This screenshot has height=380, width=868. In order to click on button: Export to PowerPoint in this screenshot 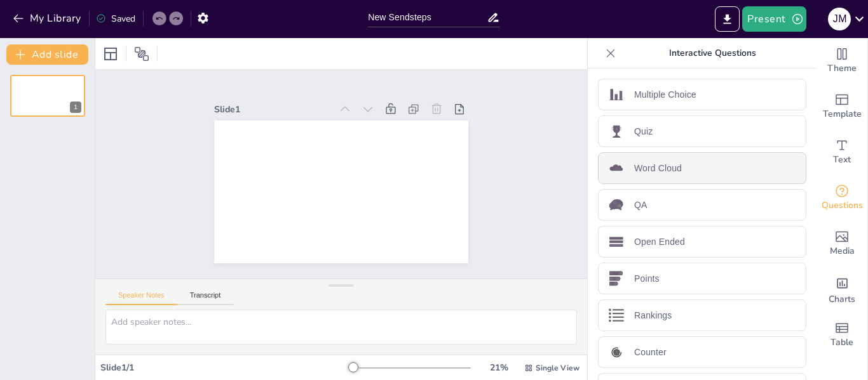, I will do `click(727, 19)`.